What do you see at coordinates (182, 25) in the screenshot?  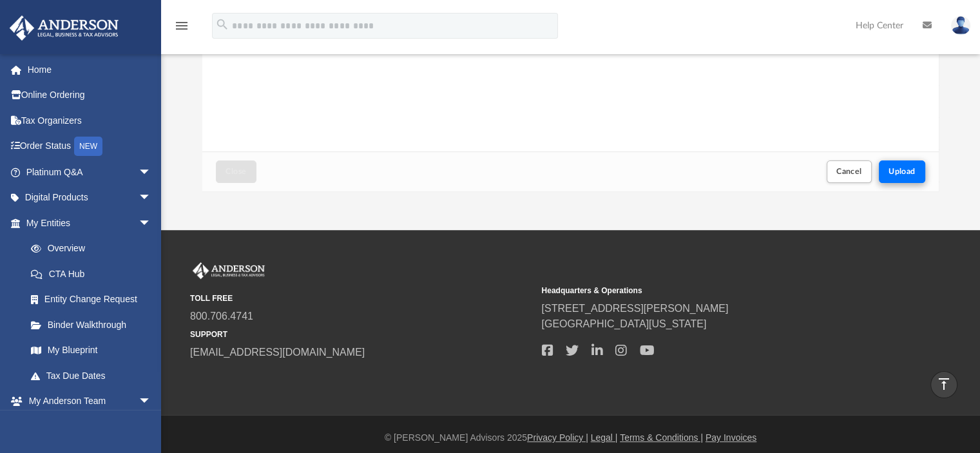 I see `i: menu` at bounding box center [182, 25].